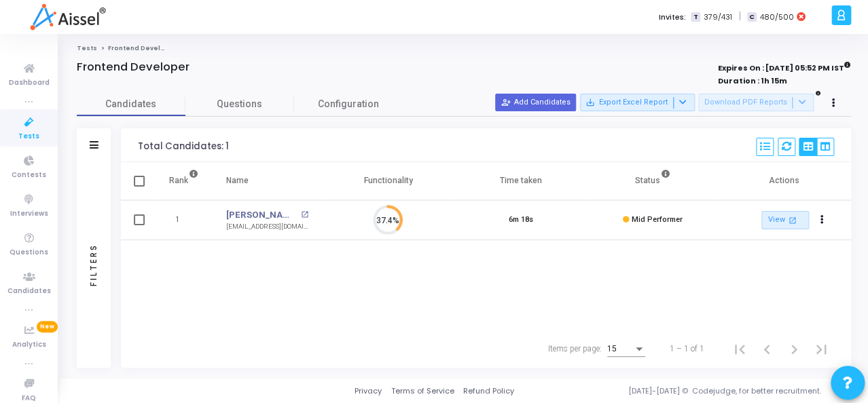 The image size is (868, 403). Describe the element at coordinates (535, 103) in the screenshot. I see `button: Add Candidates` at that location.